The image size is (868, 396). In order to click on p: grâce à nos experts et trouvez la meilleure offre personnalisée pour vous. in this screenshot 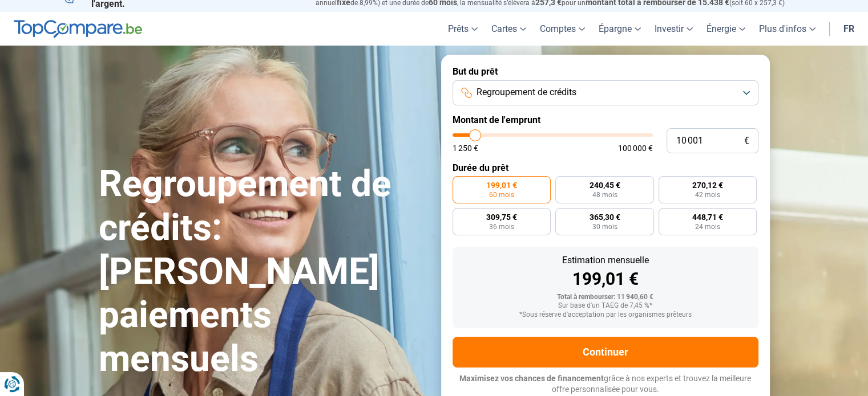, I will do `click(605, 384)`.